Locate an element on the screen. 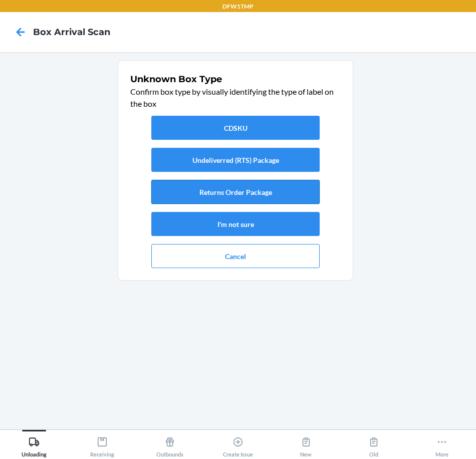  button: Receiving is located at coordinates (102, 444).